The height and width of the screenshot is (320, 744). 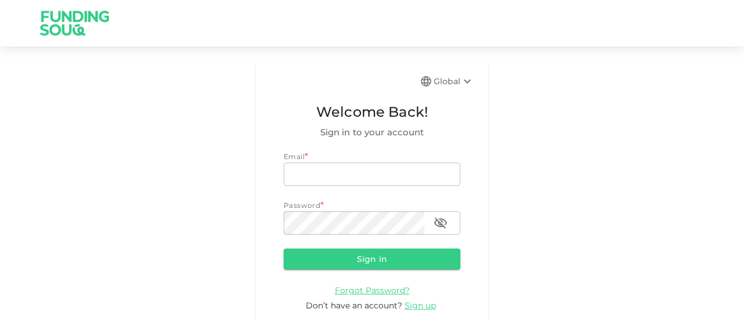 What do you see at coordinates (372, 290) in the screenshot?
I see `a: Forgot Password?` at bounding box center [372, 290].